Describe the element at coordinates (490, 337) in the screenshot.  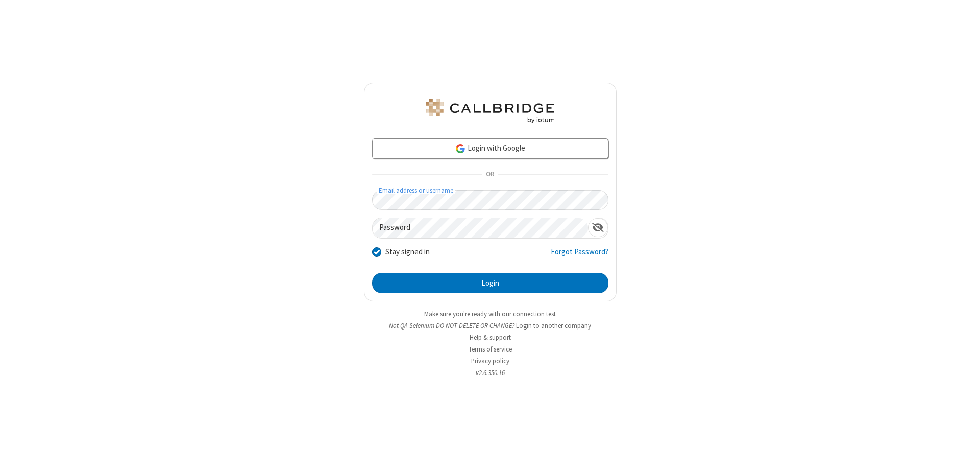
I see `a: Help & support` at that location.